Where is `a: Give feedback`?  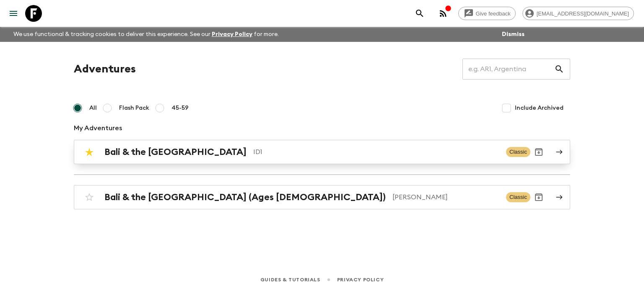 a: Give feedback is located at coordinates (487, 13).